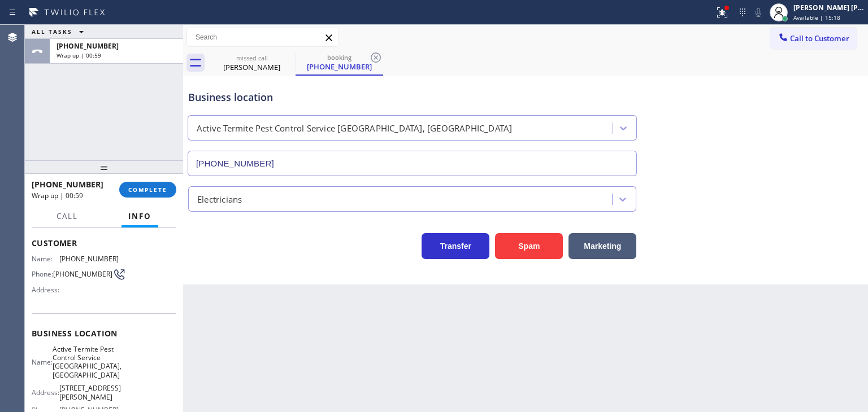 This screenshot has width=868, height=412. Describe the element at coordinates (817, 18) in the screenshot. I see `span: Available | 15:18` at that location.